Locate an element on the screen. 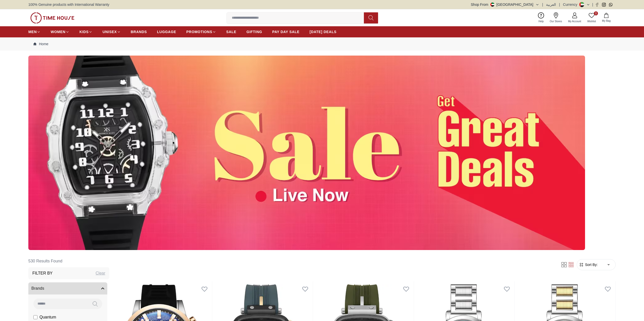  nav: Breadcrumb is located at coordinates (322, 44).